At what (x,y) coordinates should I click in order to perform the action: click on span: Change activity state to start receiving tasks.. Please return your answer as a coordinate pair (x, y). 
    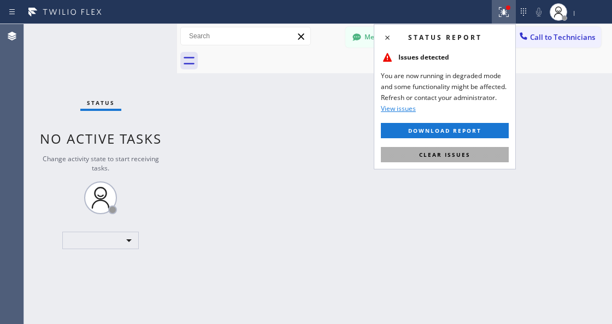
    Looking at the image, I should click on (101, 163).